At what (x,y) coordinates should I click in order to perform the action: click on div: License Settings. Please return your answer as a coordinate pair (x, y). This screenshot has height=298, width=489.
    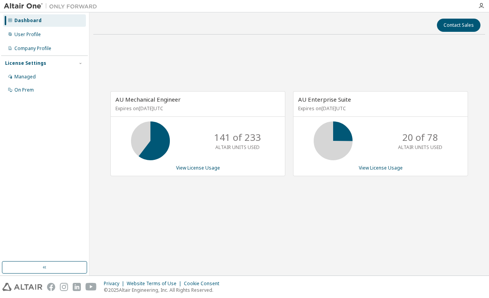
    Looking at the image, I should click on (26, 63).